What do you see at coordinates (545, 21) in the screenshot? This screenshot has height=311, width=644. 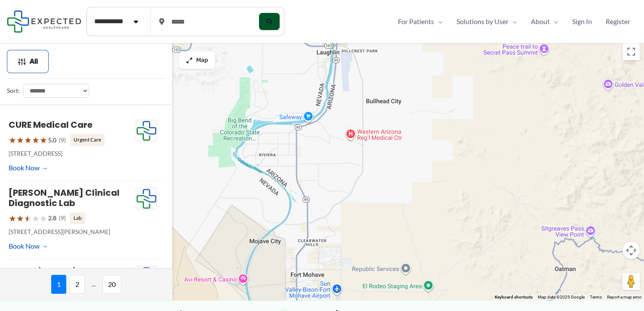 I see `a: AboutMenu Toggle` at bounding box center [545, 21].